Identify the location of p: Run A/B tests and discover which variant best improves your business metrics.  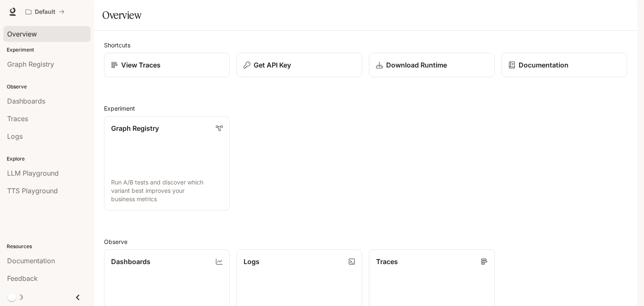
(167, 191).